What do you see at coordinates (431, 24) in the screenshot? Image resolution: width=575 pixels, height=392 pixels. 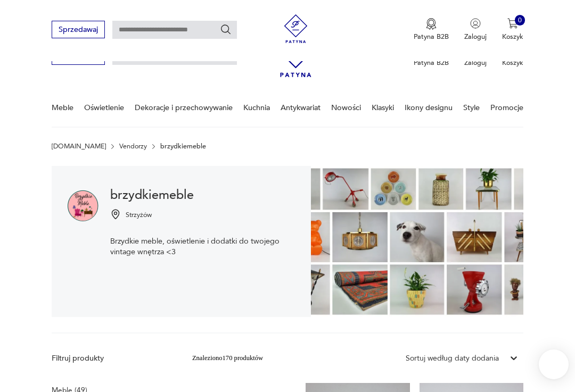 I see `img: Ikona medalu` at bounding box center [431, 24].